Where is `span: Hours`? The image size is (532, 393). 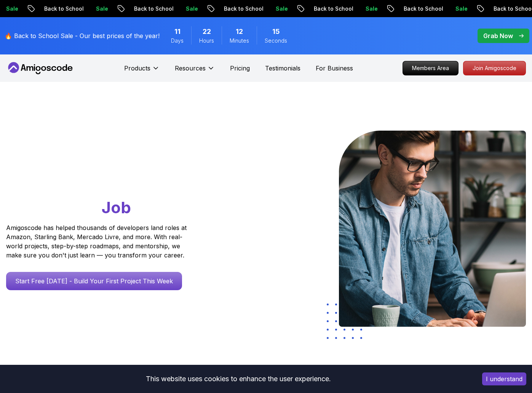
span: Hours is located at coordinates (206, 41).